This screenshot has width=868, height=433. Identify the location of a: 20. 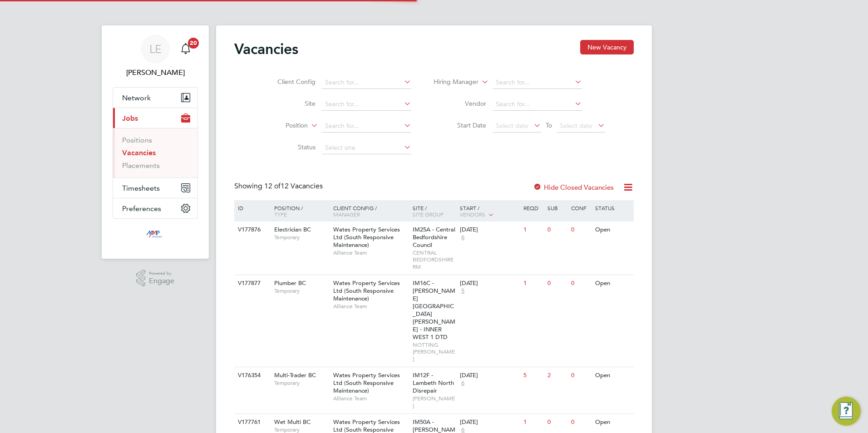
(185, 49).